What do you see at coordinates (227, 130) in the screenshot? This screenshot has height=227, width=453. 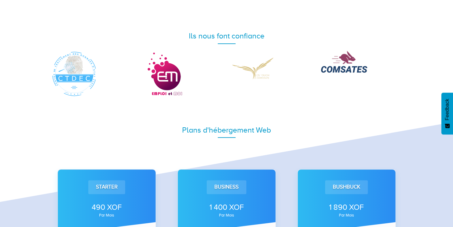 I see `div: Plans d'hébergement Web` at bounding box center [227, 130].